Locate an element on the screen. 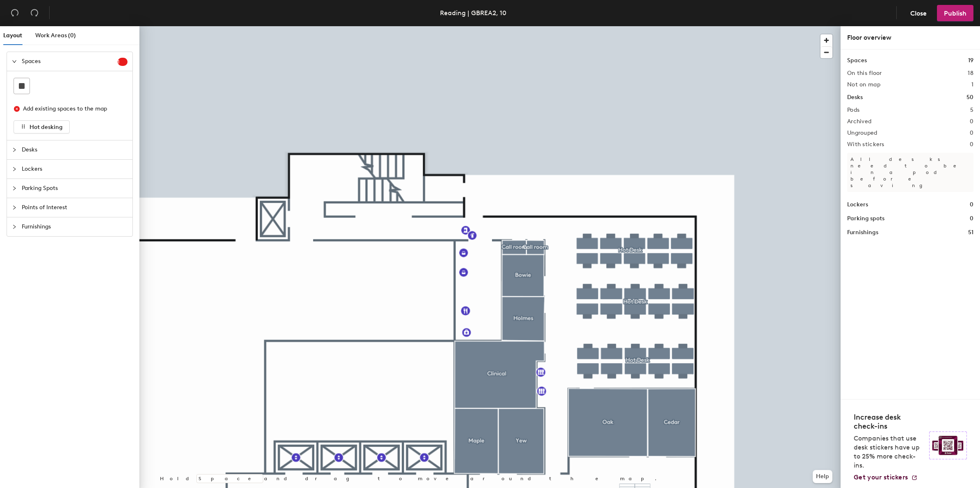 The height and width of the screenshot is (488, 980). span: Publish is located at coordinates (955, 13).